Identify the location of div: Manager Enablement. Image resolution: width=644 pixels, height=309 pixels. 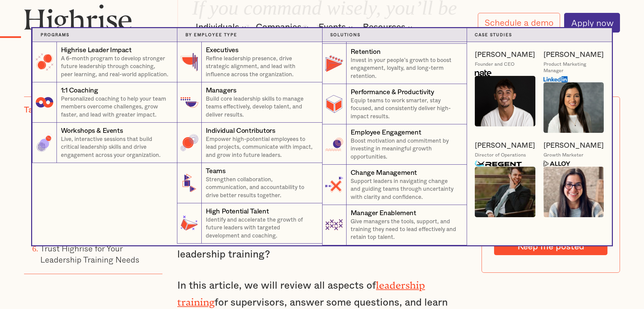
(384, 213).